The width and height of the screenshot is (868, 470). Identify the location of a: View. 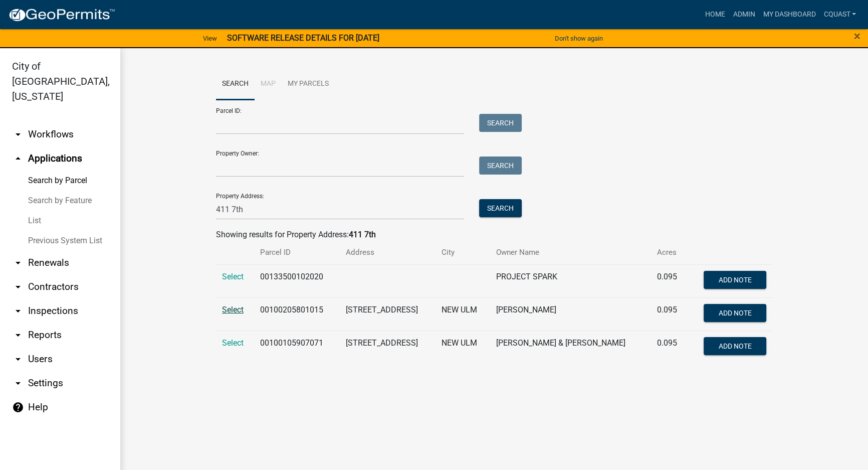
(210, 38).